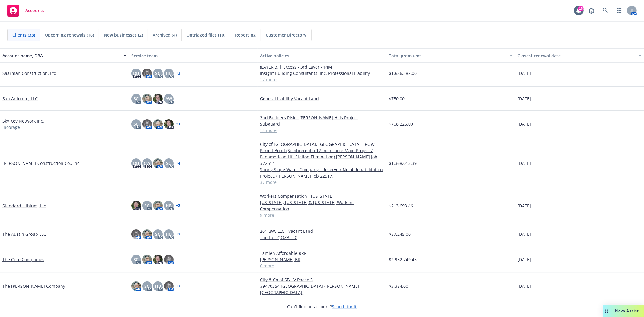 Image resolution: width=644 pixels, height=317 pixels. What do you see at coordinates (24, 205) in the screenshot?
I see `a: Standard Lithium, Ltd` at bounding box center [24, 205].